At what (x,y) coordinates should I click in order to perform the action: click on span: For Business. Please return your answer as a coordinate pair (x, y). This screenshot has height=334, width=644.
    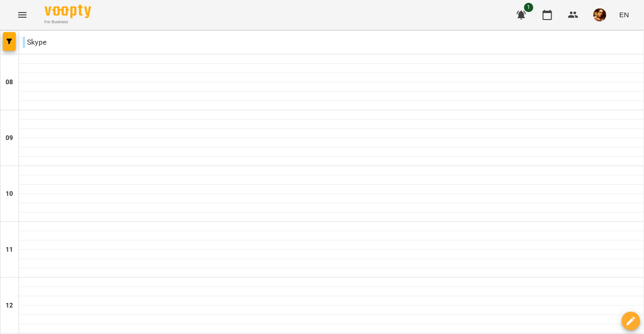
    Looking at the image, I should click on (68, 22).